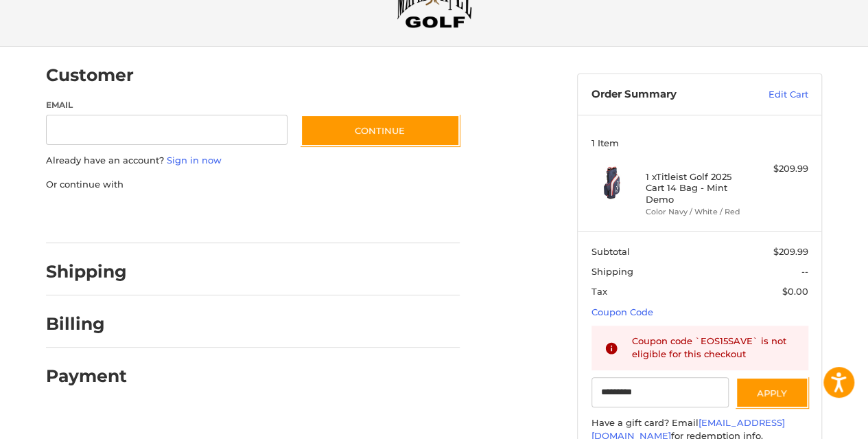 This screenshot has width=868, height=439. Describe the element at coordinates (87, 271) in the screenshot. I see `h2: Shipping` at that location.